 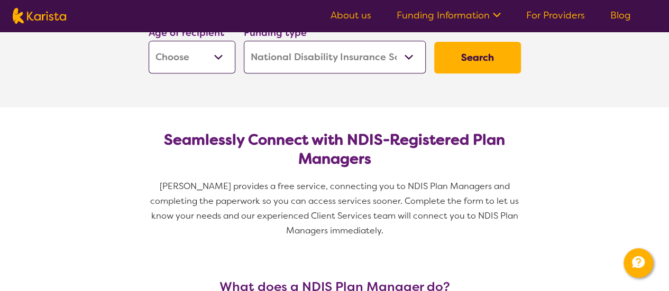 What do you see at coordinates (39, 16) in the screenshot?
I see `img: Karista logo` at bounding box center [39, 16].